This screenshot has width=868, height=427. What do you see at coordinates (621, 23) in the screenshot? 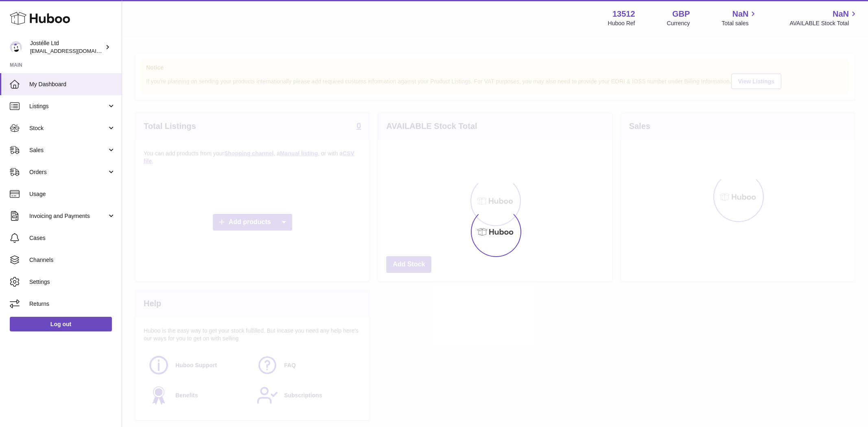
I see `div: Huboo Ref` at bounding box center [621, 23].